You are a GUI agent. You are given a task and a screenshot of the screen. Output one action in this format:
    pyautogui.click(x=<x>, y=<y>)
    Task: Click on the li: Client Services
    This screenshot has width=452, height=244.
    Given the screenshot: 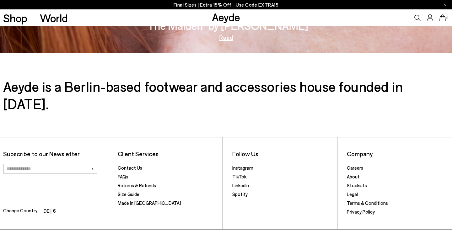 What is the action you would take?
    pyautogui.click(x=168, y=154)
    